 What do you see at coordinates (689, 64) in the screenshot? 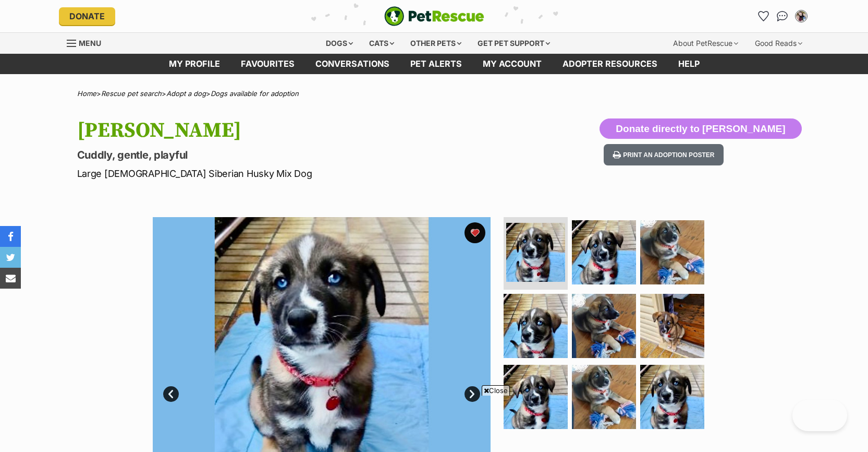
I see `a: Help` at bounding box center [689, 64].